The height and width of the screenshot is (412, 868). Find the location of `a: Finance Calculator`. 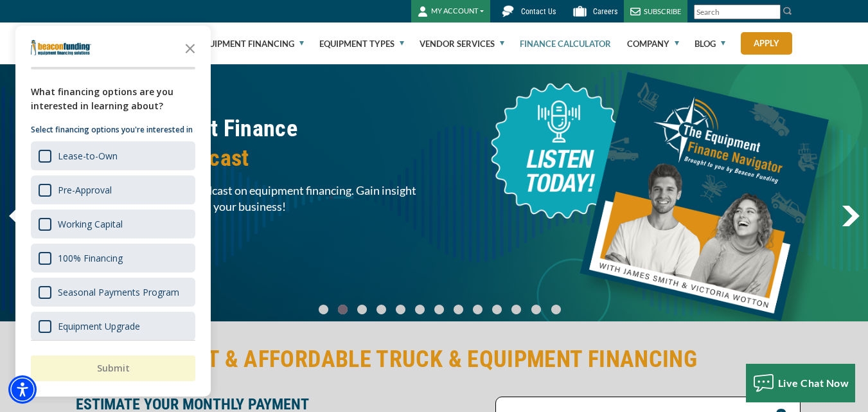

a: Finance Calculator is located at coordinates (566, 44).